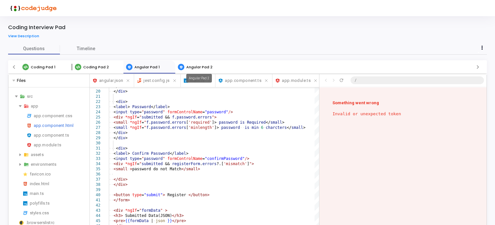 Image resolution: width=495 pixels, height=225 pixels. I want to click on span: Match, so click(176, 169).